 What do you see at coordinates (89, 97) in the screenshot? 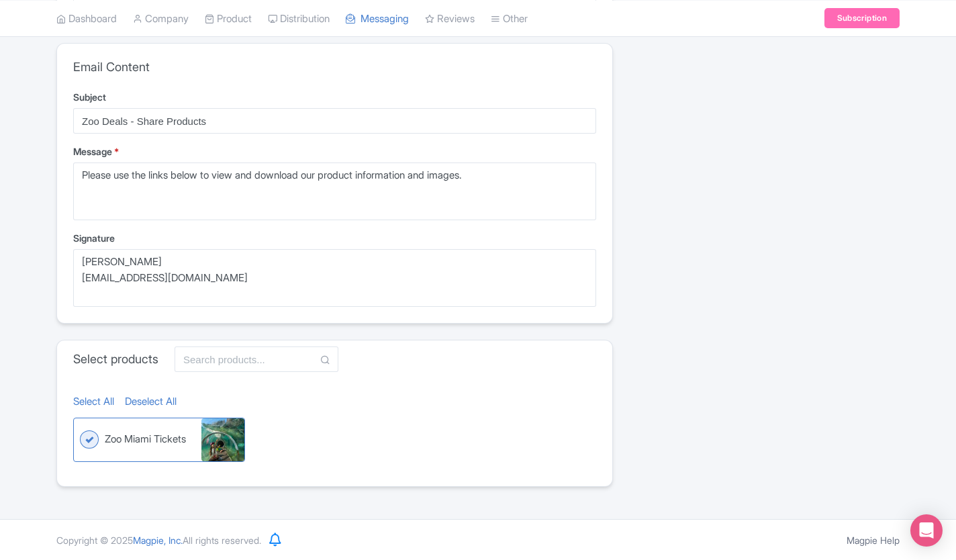
I see `span: Subject` at bounding box center [89, 97].